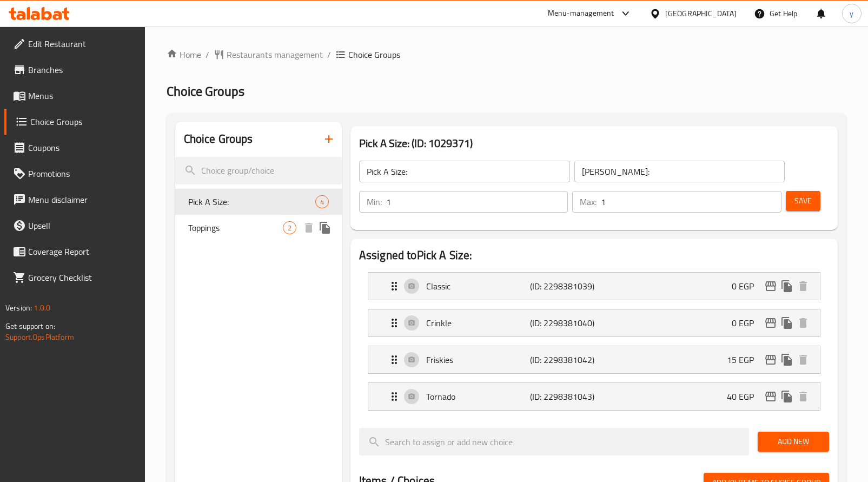 The height and width of the screenshot is (482, 868). What do you see at coordinates (793, 441) in the screenshot?
I see `span: Add New` at bounding box center [793, 441].